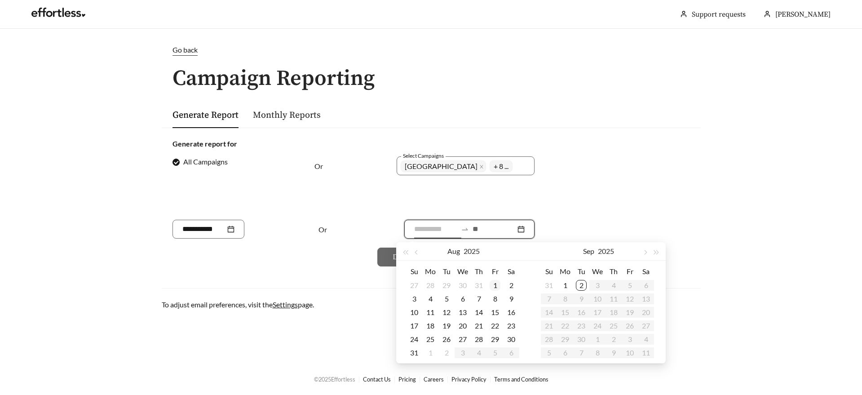  Describe the element at coordinates (465, 229) in the screenshot. I see `span: swap-right` at that location.